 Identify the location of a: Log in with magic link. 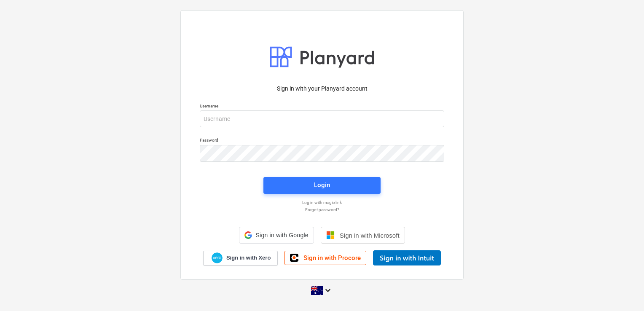
(322, 203).